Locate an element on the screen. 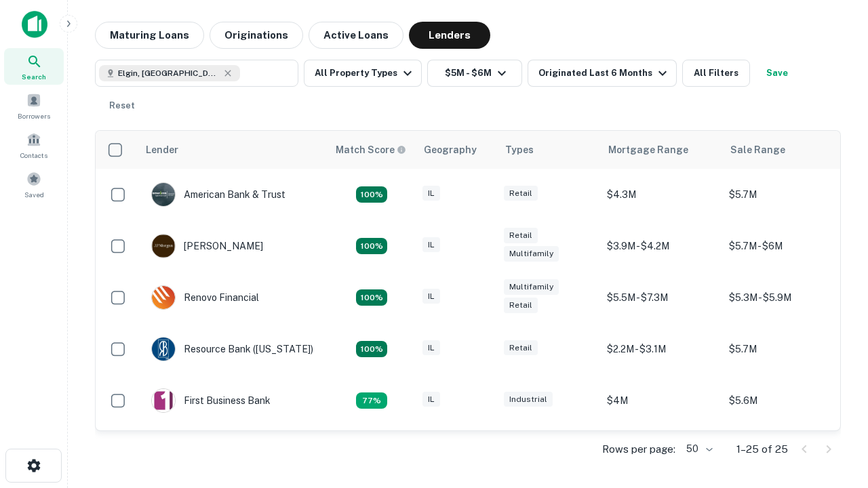 The image size is (868, 488). td: $5.1M is located at coordinates (783, 452).